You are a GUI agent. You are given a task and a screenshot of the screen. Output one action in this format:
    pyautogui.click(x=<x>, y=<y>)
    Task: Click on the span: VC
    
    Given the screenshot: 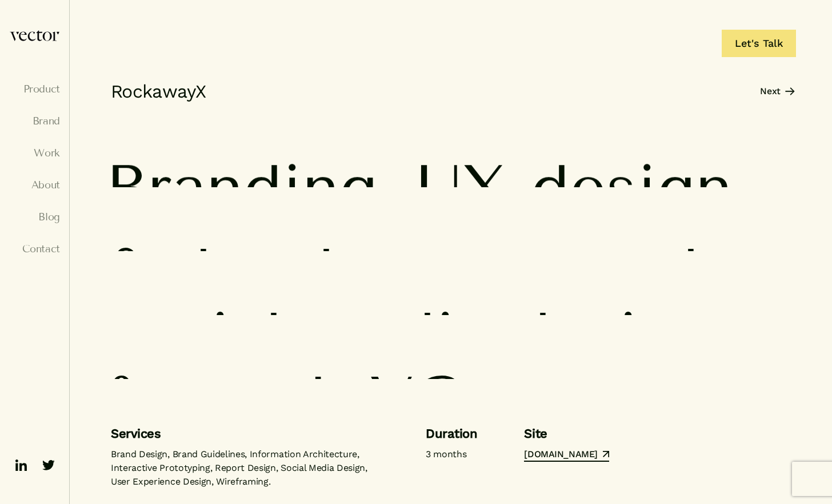 What is the action you would take?
    pyautogui.click(x=415, y=399)
    